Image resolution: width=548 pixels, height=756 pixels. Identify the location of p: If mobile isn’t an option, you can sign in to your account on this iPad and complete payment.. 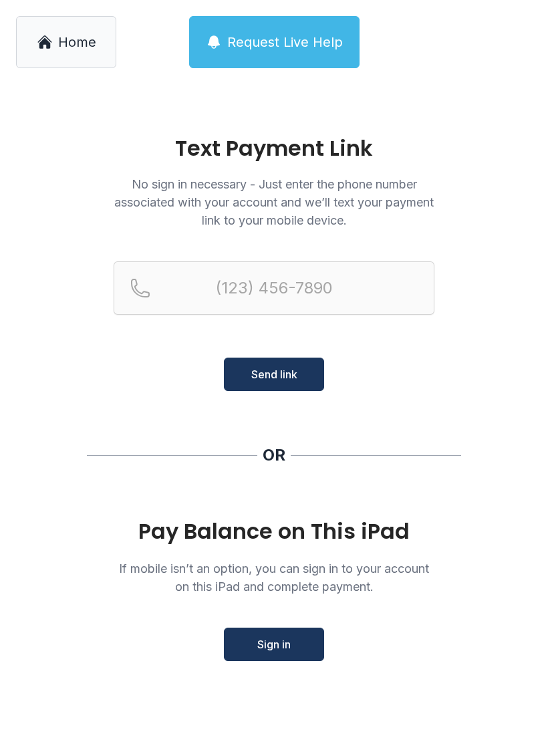
(274, 577).